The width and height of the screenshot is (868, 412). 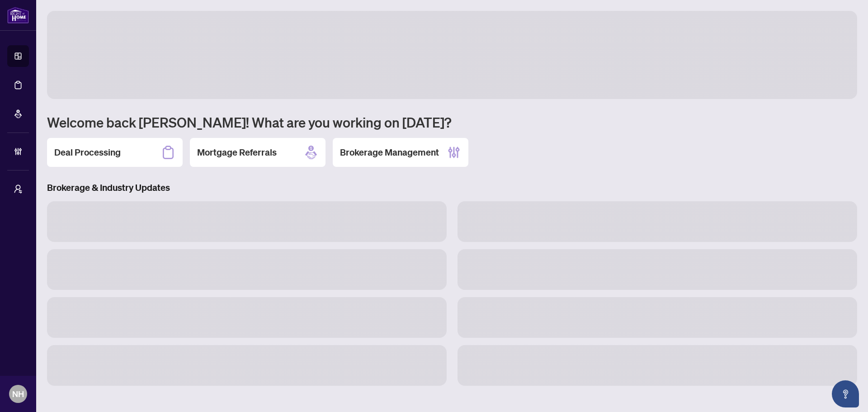 What do you see at coordinates (18, 189) in the screenshot?
I see `span: user-switch` at bounding box center [18, 189].